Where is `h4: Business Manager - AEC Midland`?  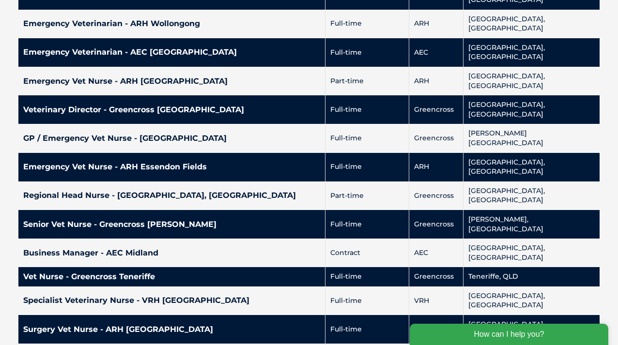 h4: Business Manager - AEC Midland is located at coordinates (171, 253).